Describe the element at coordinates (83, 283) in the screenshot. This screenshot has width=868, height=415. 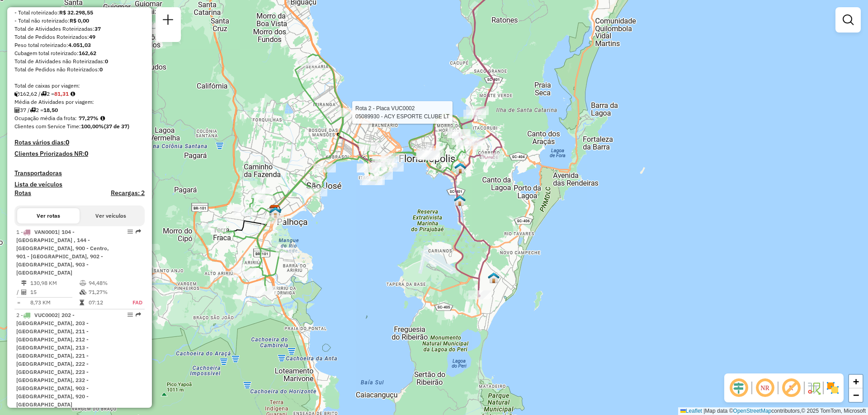
I see `i: % de utilização do peso` at that location.